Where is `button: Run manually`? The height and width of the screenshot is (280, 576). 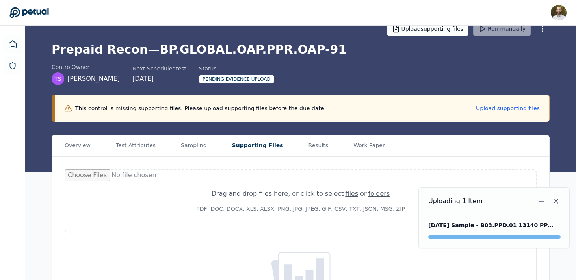 button: Run manually is located at coordinates (502, 29).